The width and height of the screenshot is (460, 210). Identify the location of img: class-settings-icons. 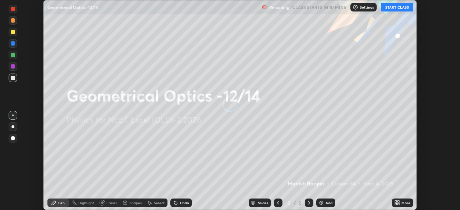
(356, 7).